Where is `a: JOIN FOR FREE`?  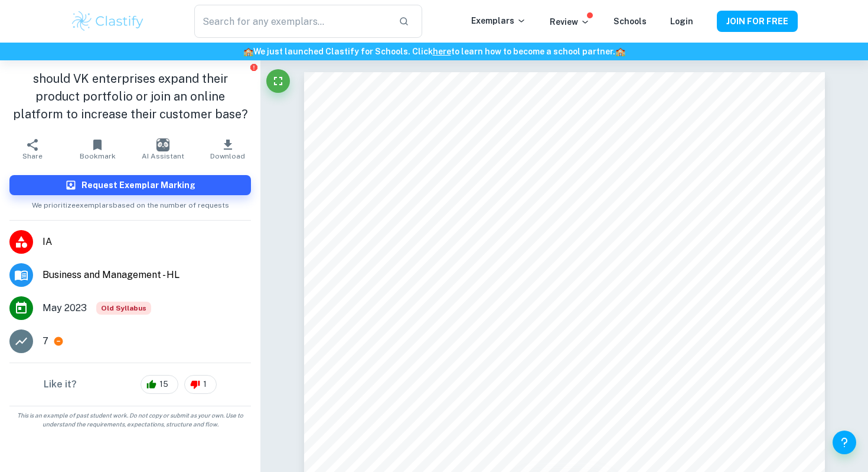 a: JOIN FOR FREE is located at coordinates (756, 21).